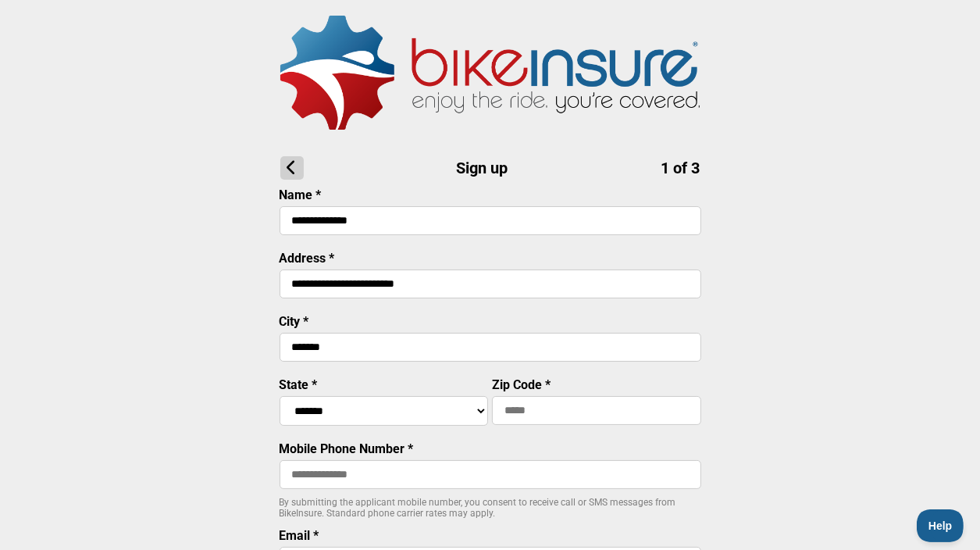 This screenshot has width=980, height=550. I want to click on label: Name *, so click(301, 195).